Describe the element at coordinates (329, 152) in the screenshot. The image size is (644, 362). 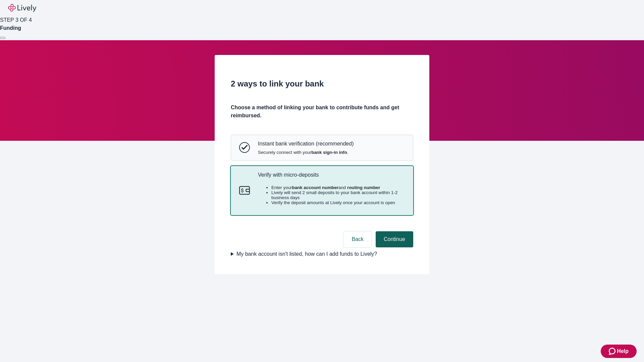
I see `strong: bank sign-in info` at that location.